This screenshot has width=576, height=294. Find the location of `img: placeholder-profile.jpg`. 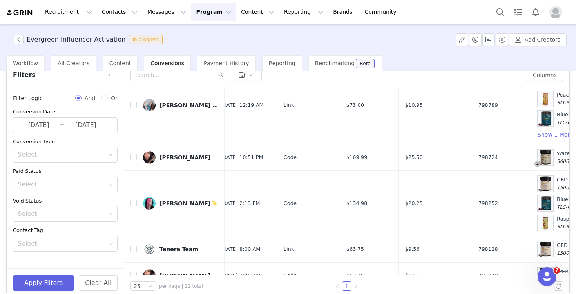

img: placeholder-profile.jpg is located at coordinates (556, 12).